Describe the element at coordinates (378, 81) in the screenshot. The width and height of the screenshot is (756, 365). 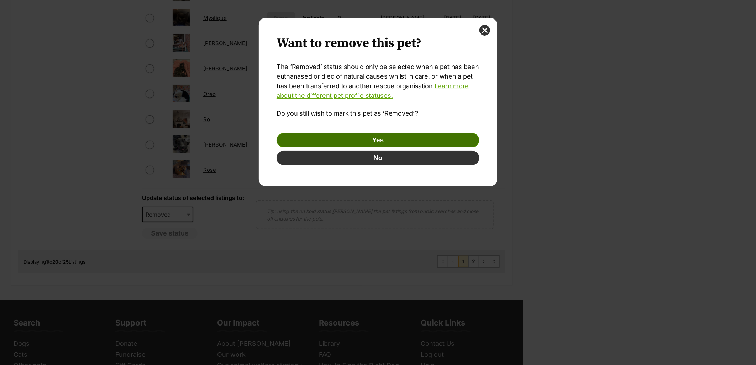
I see `p: The ‘Removed’ status should only be selected when a pet has been euthanased or died of natural ca...` at that location.